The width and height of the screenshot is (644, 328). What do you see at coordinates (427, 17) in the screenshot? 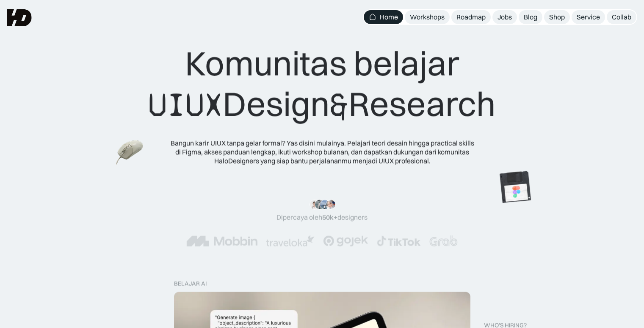
I see `a: Workshops` at bounding box center [427, 17].